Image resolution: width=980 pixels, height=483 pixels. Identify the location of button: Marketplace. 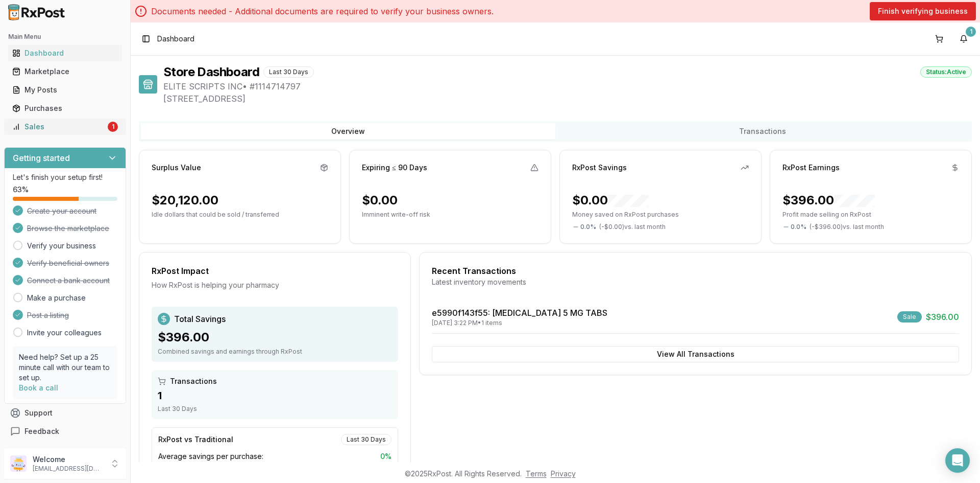
(65, 71).